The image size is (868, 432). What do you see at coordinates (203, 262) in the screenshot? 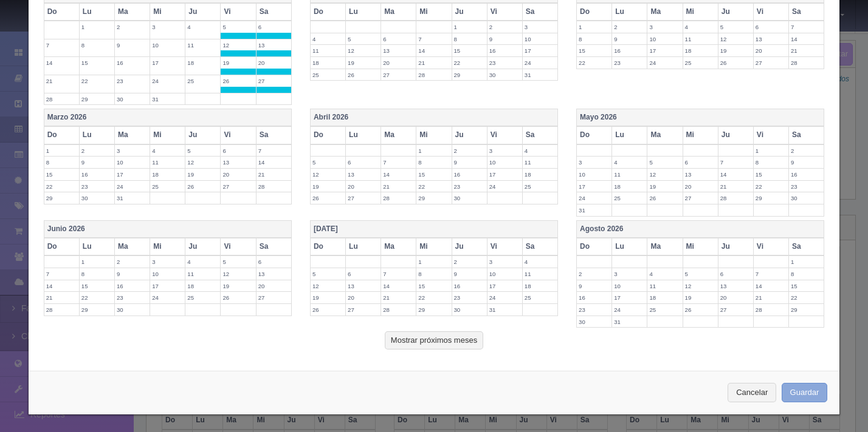
I see `label: 4` at bounding box center [203, 262].